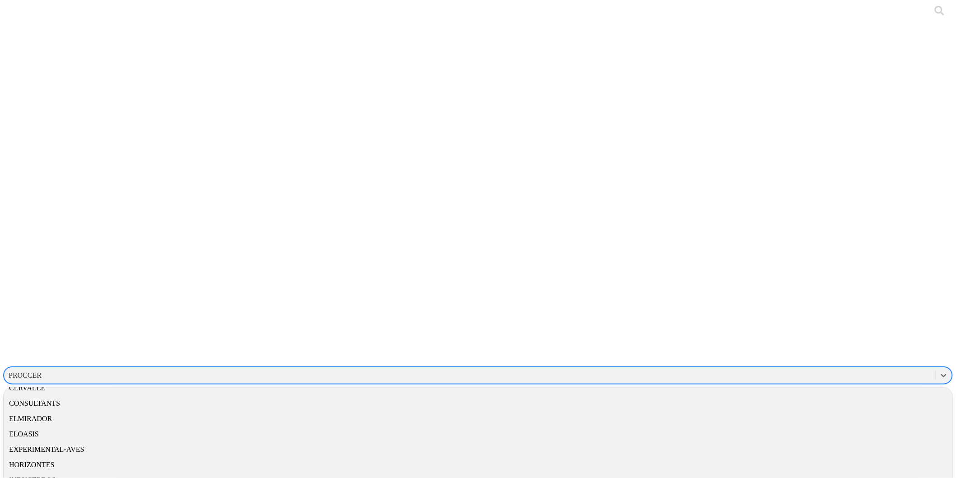 This screenshot has height=478, width=956. I want to click on div: CERVALLE, so click(478, 388).